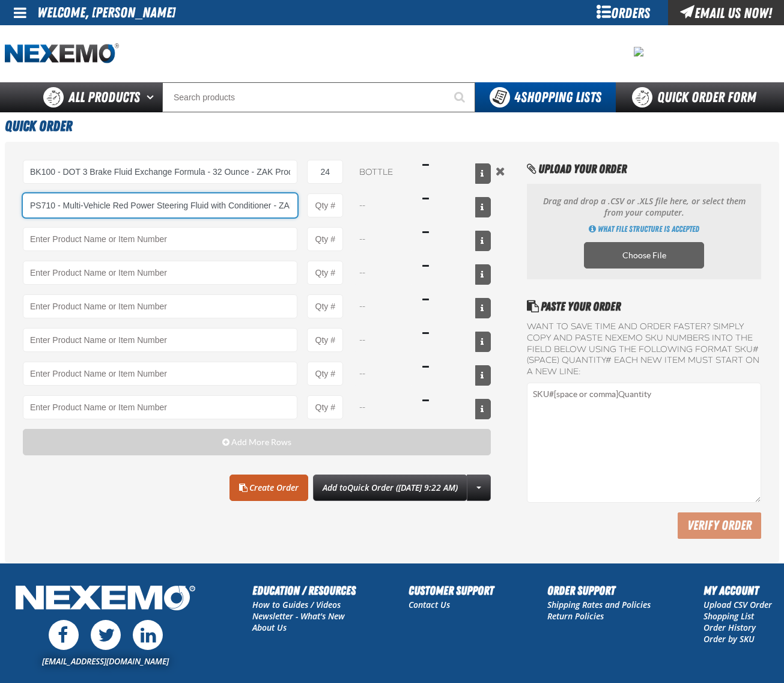  I want to click on p: Drag and drop a .CSV or .XLS file here, or select them from your computer., so click(645, 207).